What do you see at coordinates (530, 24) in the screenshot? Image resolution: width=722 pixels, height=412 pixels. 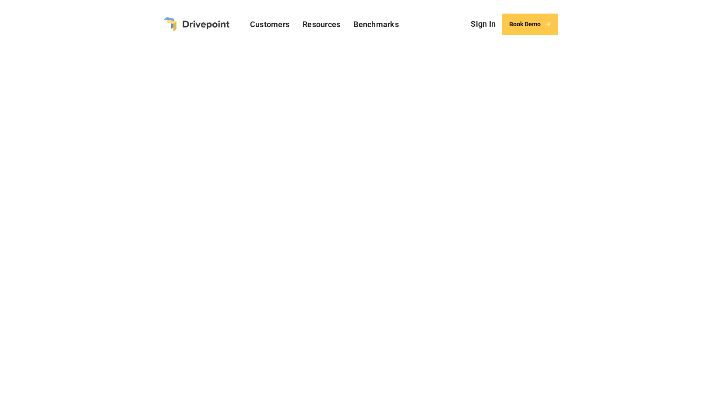 I see `a: Book Demo` at bounding box center [530, 24].